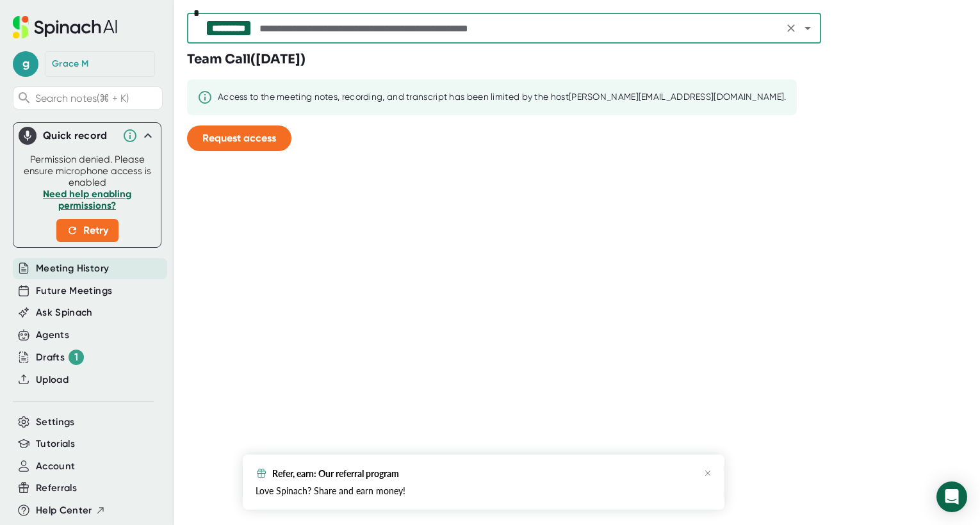 This screenshot has width=980, height=525. Describe the element at coordinates (57, 488) in the screenshot. I see `span: Referrals` at that location.